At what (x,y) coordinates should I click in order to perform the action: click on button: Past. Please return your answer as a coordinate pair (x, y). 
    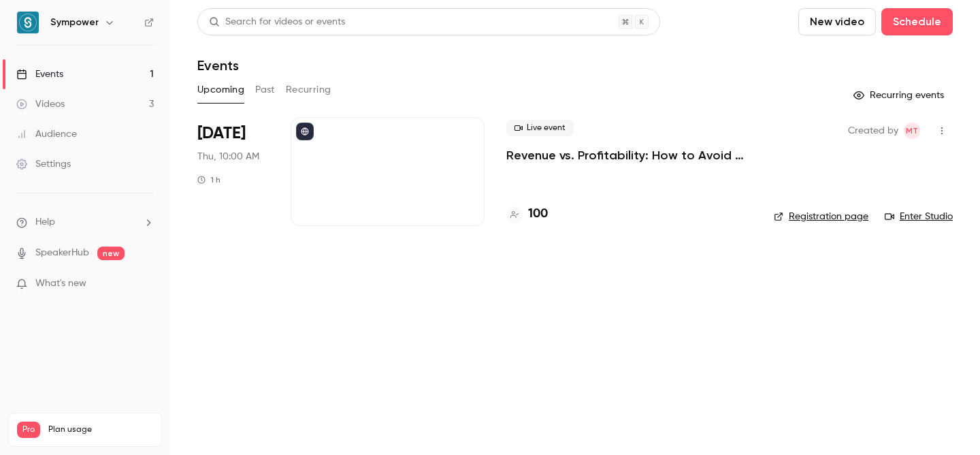
    Looking at the image, I should click on (265, 90).